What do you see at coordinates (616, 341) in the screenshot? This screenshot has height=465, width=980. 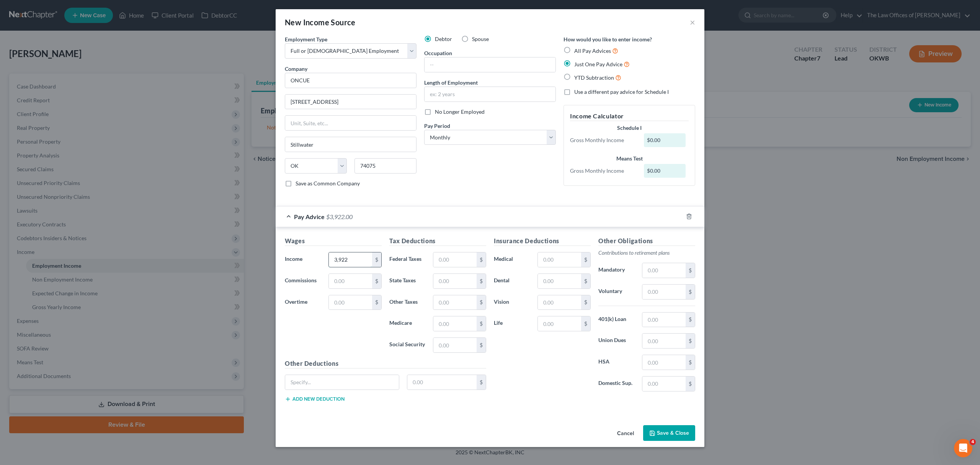 I see `label: Union Dues` at bounding box center [616, 341].